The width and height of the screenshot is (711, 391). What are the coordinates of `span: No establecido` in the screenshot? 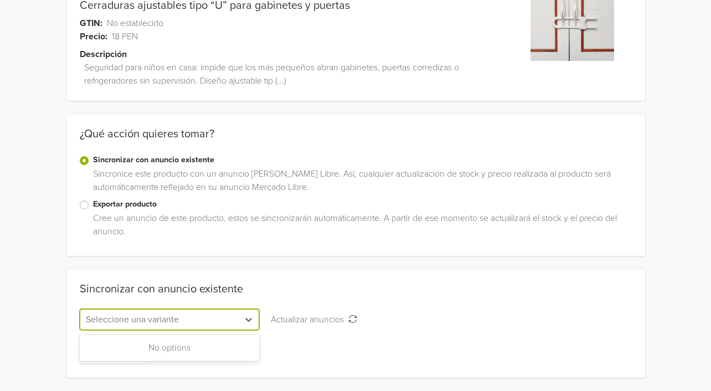 It's located at (135, 23).